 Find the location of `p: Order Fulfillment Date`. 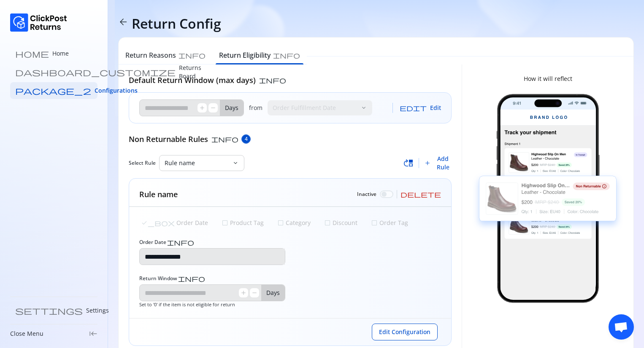

p: Order Fulfillment Date is located at coordinates (315, 108).